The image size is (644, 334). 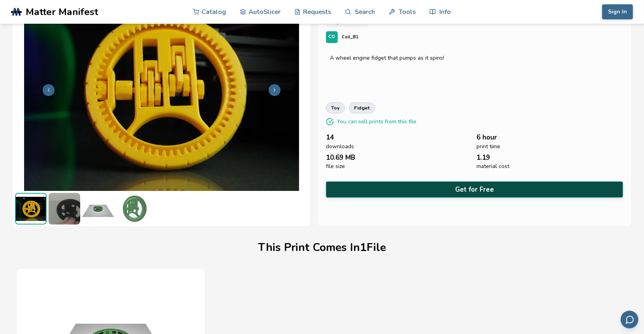 I want to click on button: Get for Free, so click(x=474, y=190).